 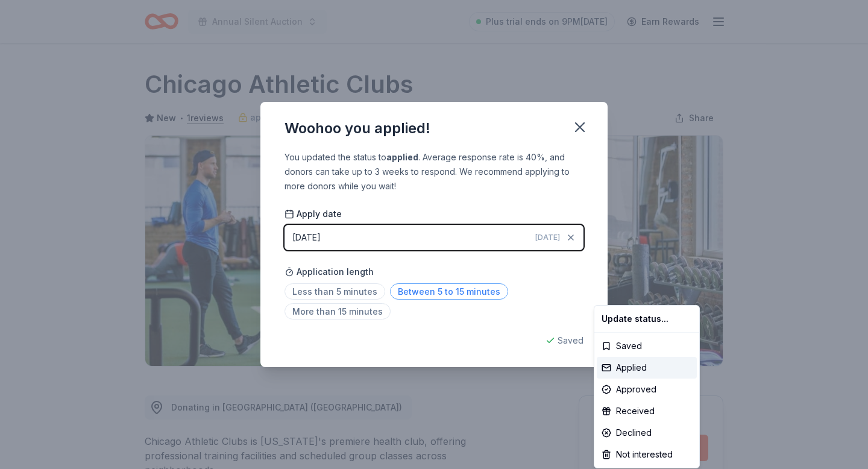 I want to click on span: Annual Silent Auction, so click(x=257, y=22).